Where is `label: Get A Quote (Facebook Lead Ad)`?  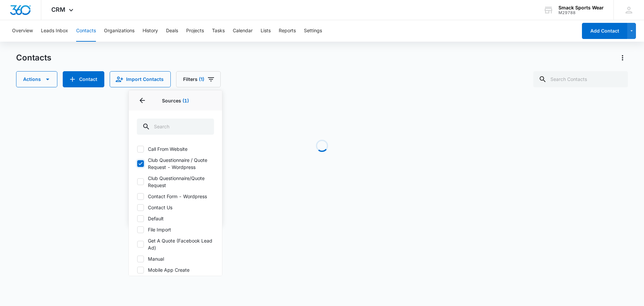
label: Get A Quote (Facebook Lead Ad) is located at coordinates (175, 244).